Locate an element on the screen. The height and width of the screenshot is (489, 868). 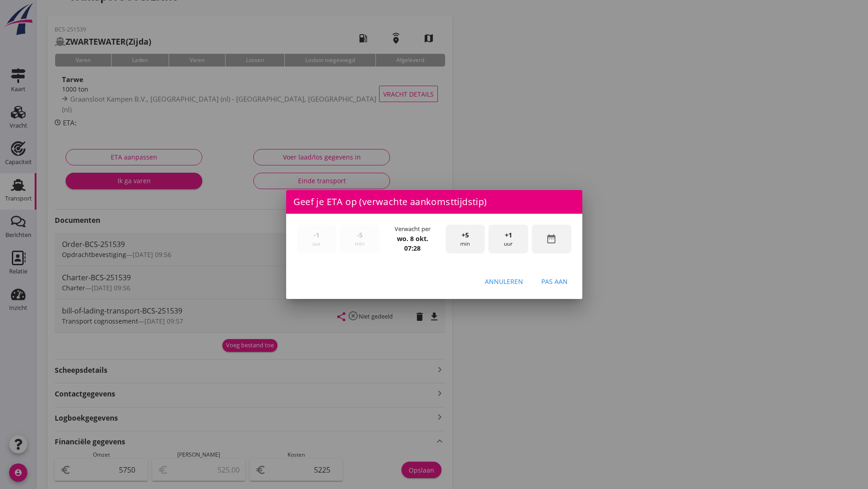
div: Annuleren is located at coordinates (504, 281).